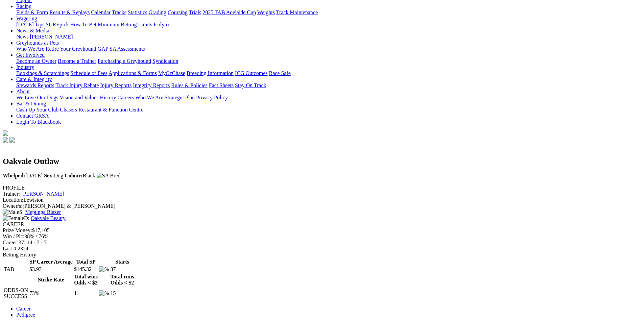 This screenshot has height=322, width=644. Describe the element at coordinates (122, 262) in the screenshot. I see `th: Starts` at that location.